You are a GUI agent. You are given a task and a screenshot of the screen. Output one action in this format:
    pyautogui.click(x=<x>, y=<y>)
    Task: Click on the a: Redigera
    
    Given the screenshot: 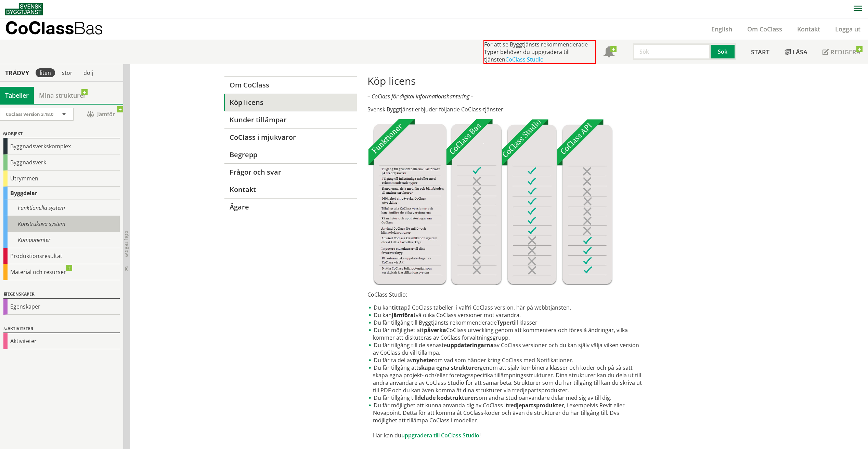 What is the action you would take?
    pyautogui.click(x=842, y=52)
    